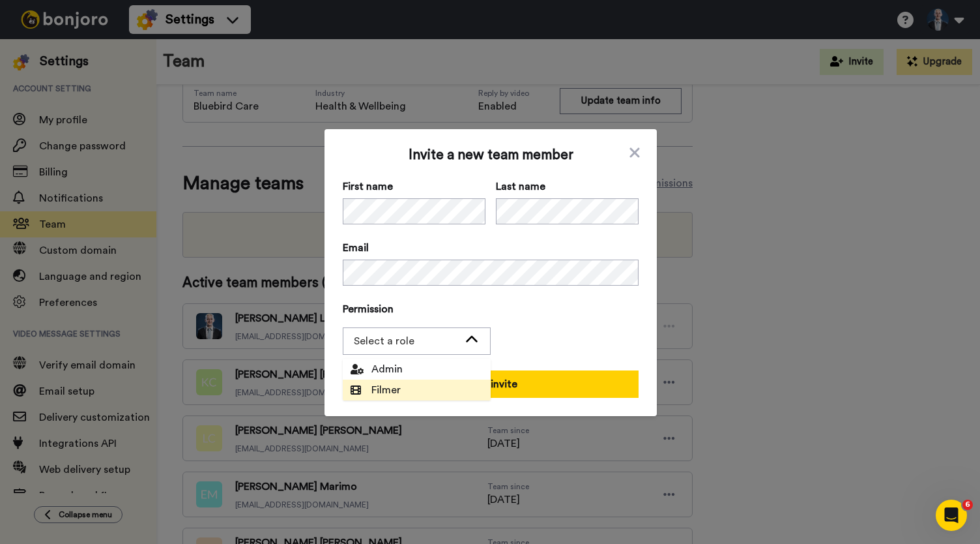 This screenshot has height=544, width=980. I want to click on span: Permission, so click(491, 309).